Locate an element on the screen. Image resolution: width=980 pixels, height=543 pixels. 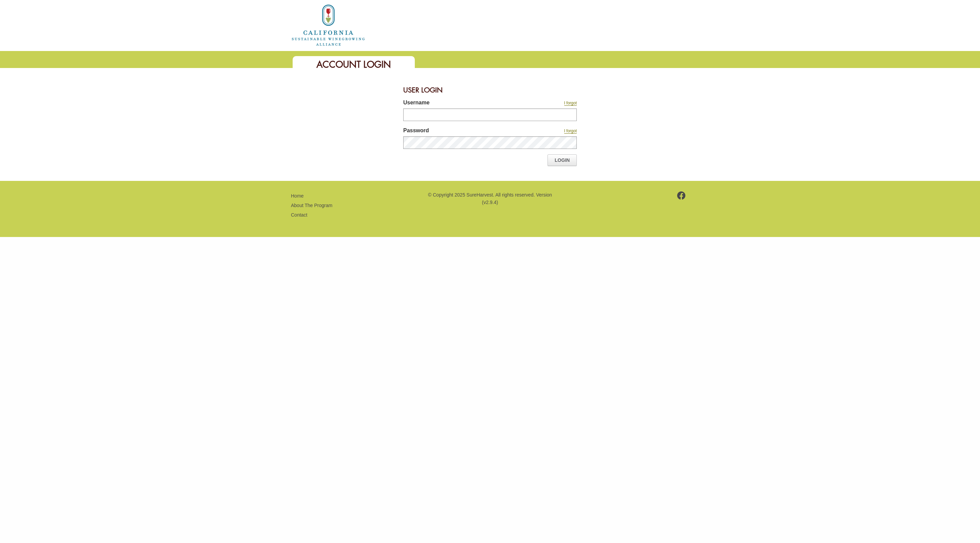
label: Username is located at coordinates (459, 103).